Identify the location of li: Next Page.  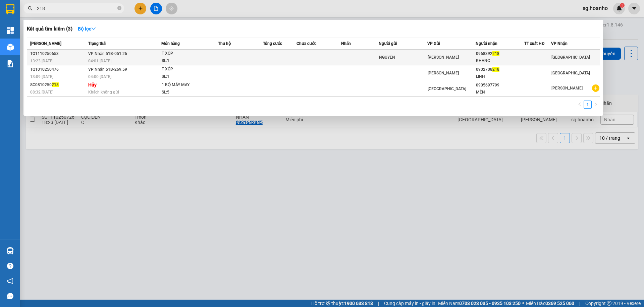
(595, 105).